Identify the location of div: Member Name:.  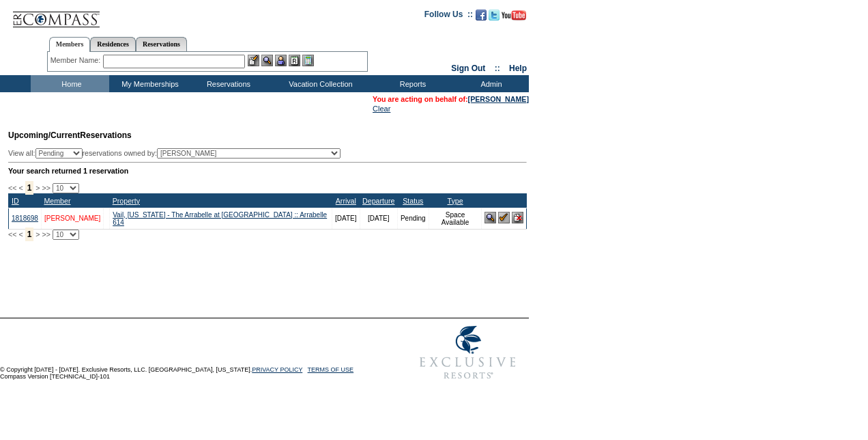
(77, 60).